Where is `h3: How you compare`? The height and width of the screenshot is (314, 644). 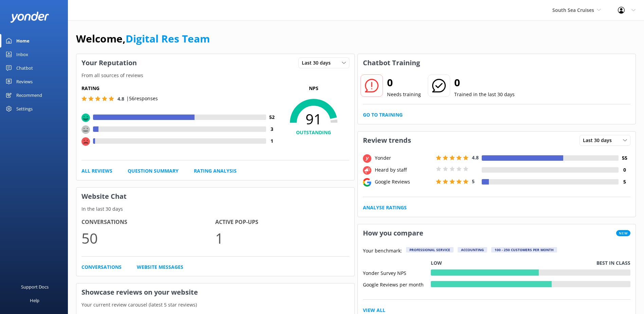 h3: How you compare is located at coordinates (393, 233).